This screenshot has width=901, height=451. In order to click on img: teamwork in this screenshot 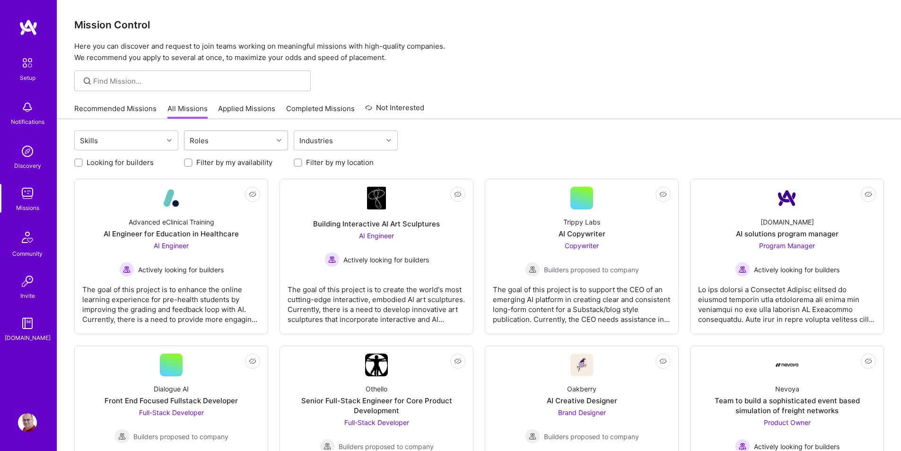, I will do `click(27, 194)`.